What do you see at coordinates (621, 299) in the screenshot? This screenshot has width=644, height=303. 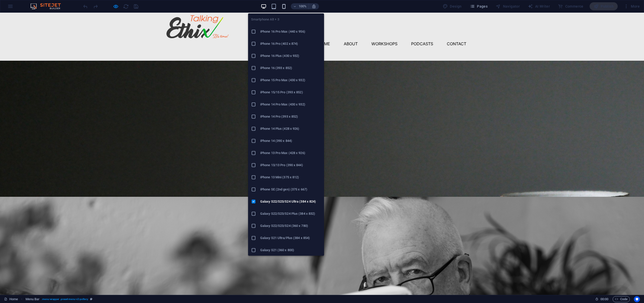 I see `button: Code` at bounding box center [621, 299].